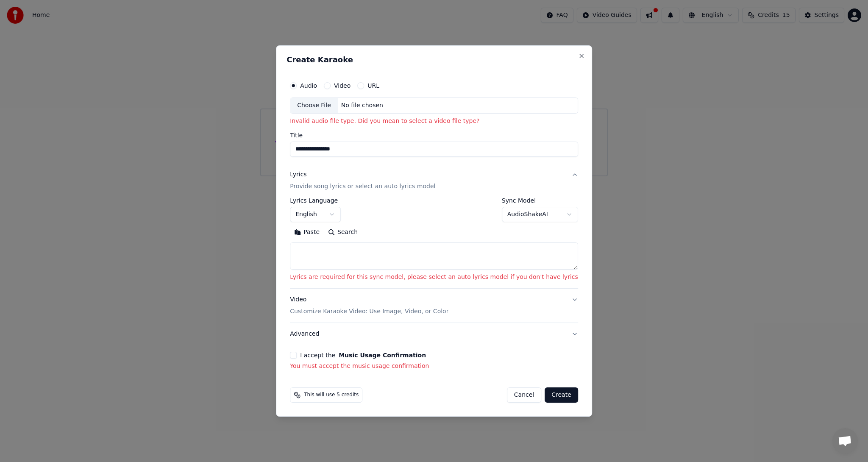 This screenshot has width=868, height=462. Describe the element at coordinates (369, 306) in the screenshot. I see `div: Video` at that location.